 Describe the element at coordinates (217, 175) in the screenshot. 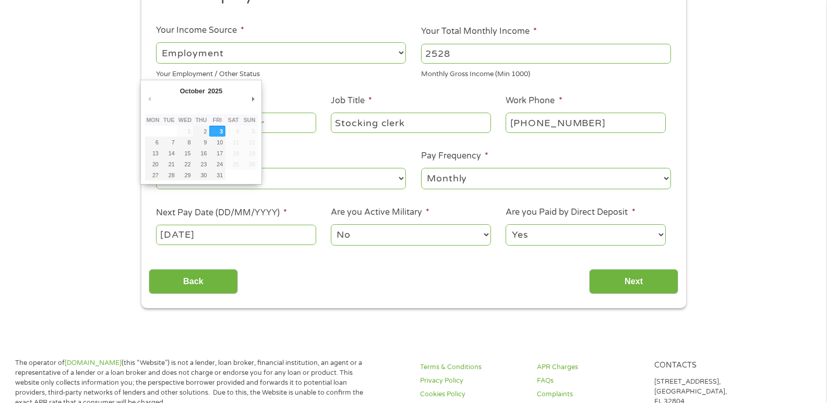

I see `button: 31` at that location.